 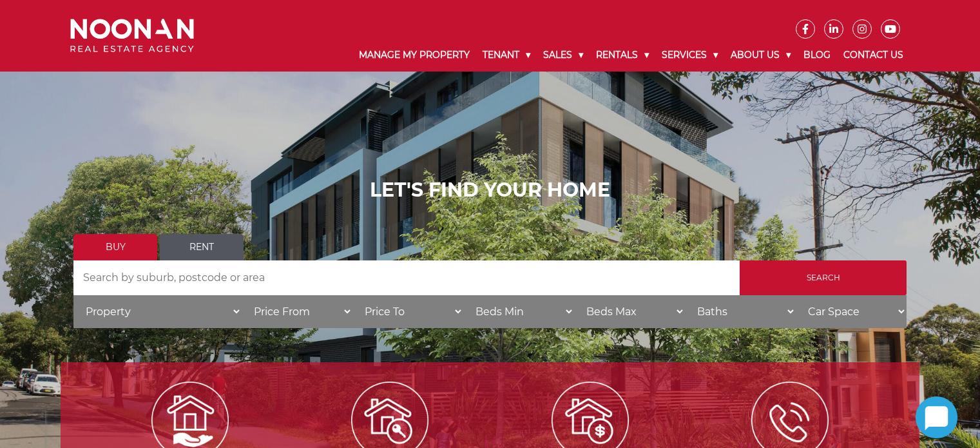 What do you see at coordinates (406, 278) in the screenshot?
I see `input: Search by suburb, postcode or area` at bounding box center [406, 278].